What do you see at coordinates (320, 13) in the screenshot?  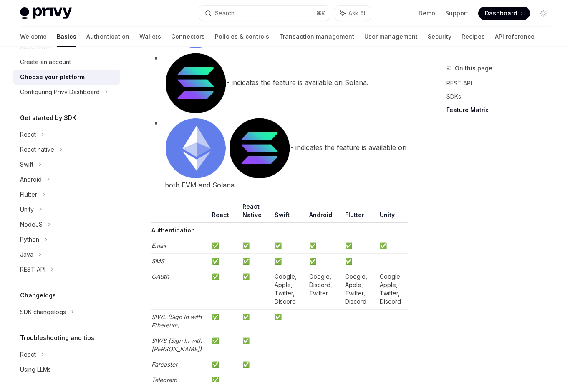 I see `span: ⌘ K` at bounding box center [320, 13].